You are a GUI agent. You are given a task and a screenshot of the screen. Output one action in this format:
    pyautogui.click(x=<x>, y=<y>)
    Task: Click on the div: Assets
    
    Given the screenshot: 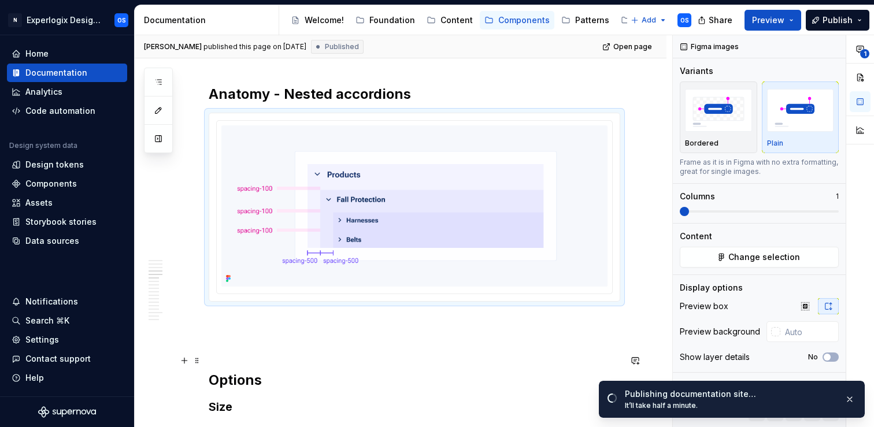 What is the action you would take?
    pyautogui.click(x=39, y=203)
    